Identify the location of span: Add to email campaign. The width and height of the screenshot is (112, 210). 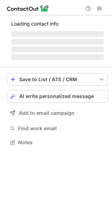
(47, 113).